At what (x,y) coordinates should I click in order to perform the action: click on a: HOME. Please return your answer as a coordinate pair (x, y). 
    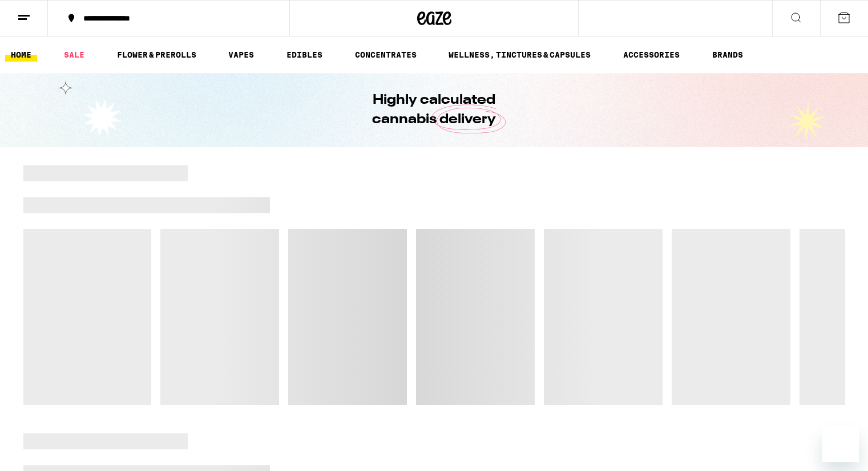
    Looking at the image, I should click on (21, 55).